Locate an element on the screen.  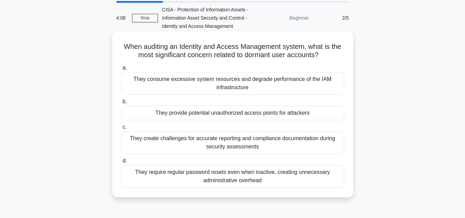
span: b. is located at coordinates (125, 101).